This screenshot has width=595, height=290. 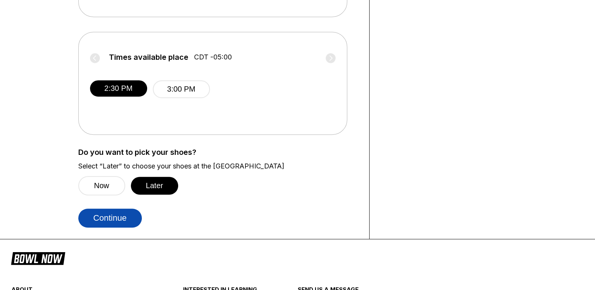 I want to click on button: 3:00 PM, so click(x=181, y=89).